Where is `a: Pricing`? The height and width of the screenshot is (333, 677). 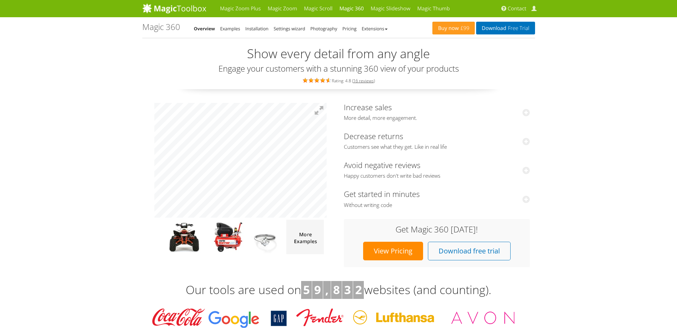 a: Pricing is located at coordinates (349, 29).